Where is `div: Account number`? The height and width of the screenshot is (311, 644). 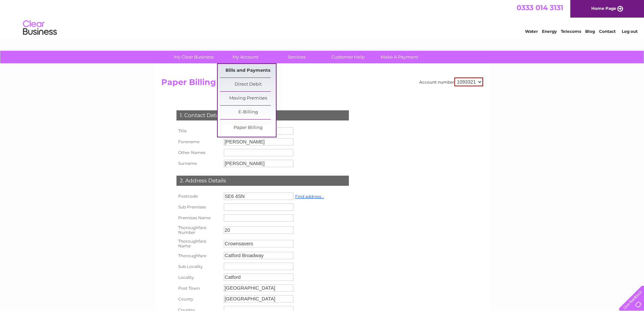 div: Account number is located at coordinates (451, 82).